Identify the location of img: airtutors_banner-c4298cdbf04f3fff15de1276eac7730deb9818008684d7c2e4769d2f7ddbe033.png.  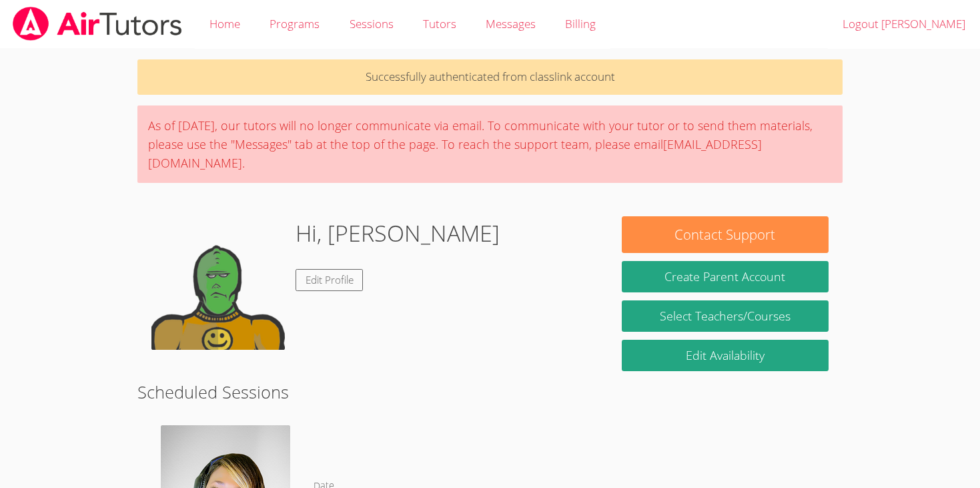
(98, 23).